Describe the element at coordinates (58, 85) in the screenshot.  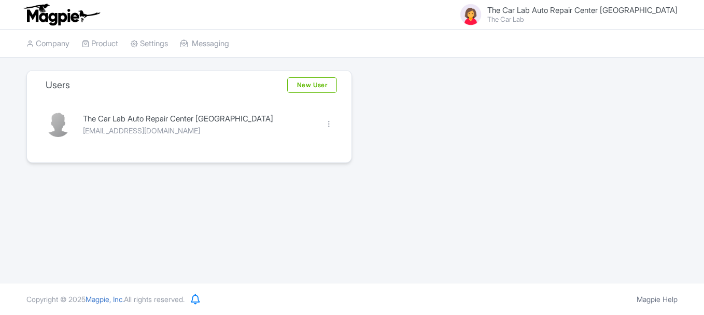
I see `h3: Users` at that location.